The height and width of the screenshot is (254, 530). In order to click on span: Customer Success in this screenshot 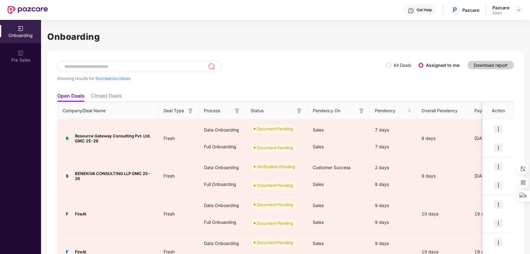, I will do `click(332, 167)`.